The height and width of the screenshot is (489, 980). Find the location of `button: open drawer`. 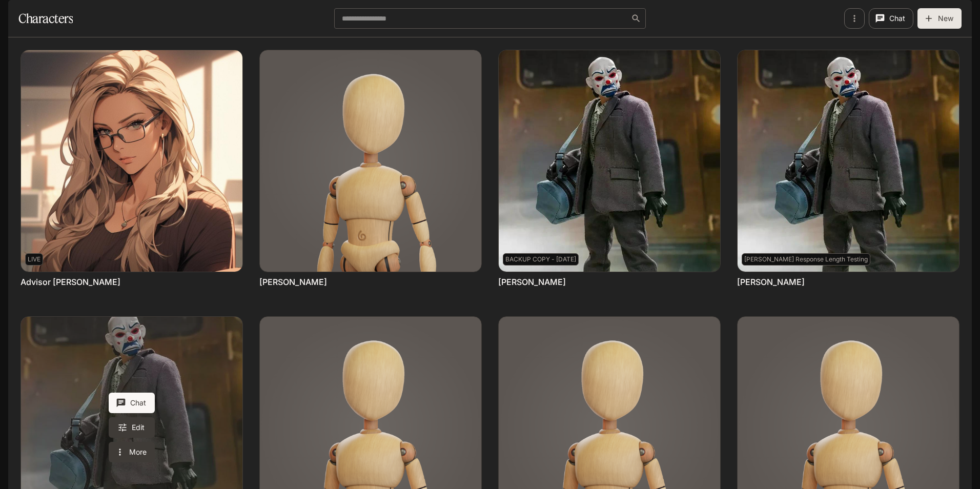

button: open drawer is located at coordinates (17, 15).